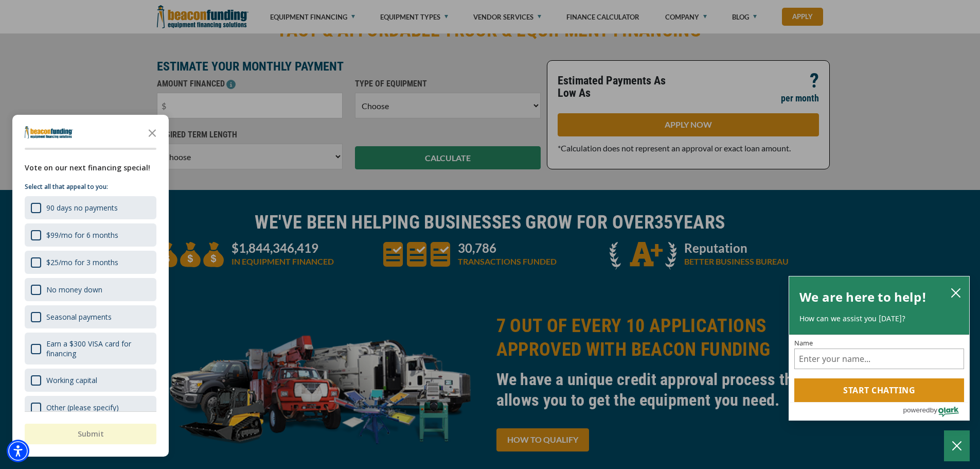 The height and width of the screenshot is (469, 980). I want to click on a: Powered by Olark, so click(936, 412).